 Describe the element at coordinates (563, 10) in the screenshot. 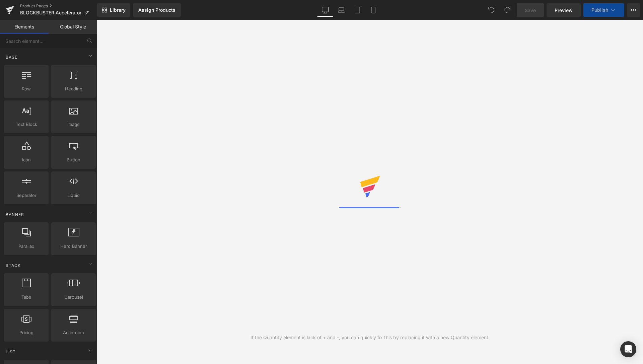

I see `a: Preview` at that location.